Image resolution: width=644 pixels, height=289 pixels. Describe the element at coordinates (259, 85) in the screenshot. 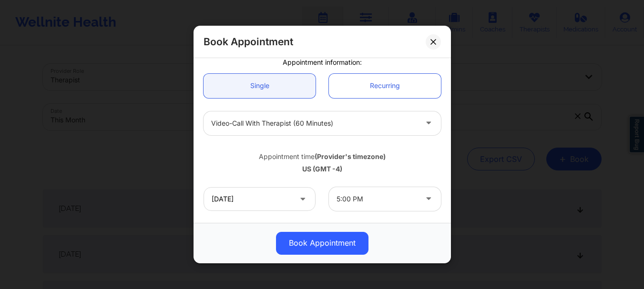

I see `a: Single` at that location.